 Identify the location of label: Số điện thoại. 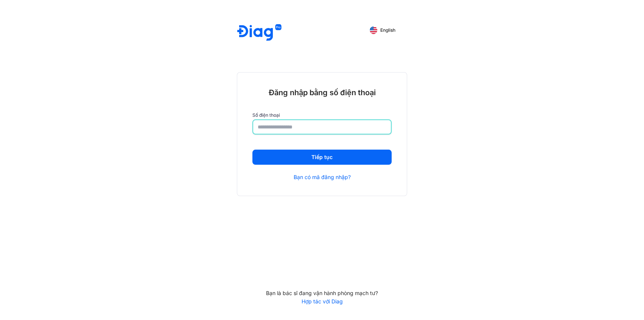
(322, 115).